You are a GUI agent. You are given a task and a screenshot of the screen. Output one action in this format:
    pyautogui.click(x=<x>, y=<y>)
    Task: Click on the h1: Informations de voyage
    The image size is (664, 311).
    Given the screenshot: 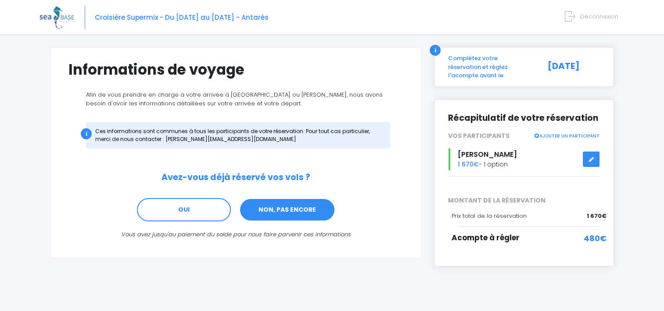 What is the action you would take?
    pyautogui.click(x=236, y=69)
    